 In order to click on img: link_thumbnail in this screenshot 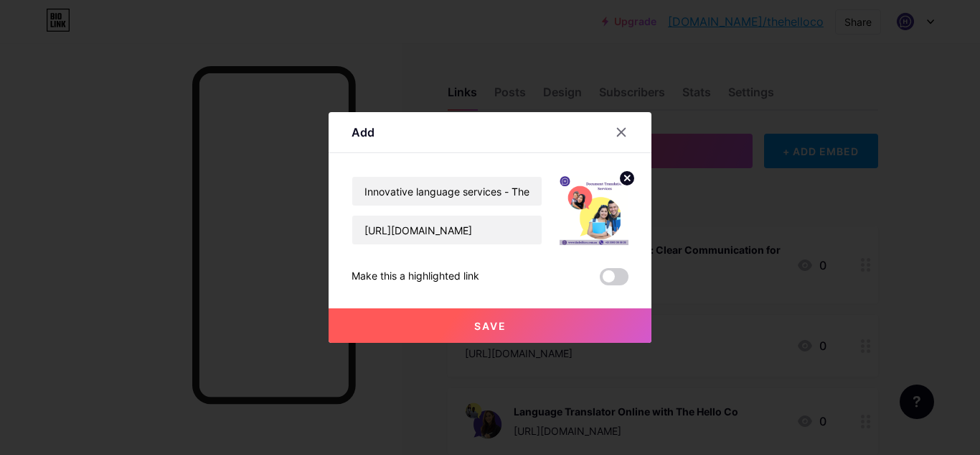, I will do `click(594, 211)`.